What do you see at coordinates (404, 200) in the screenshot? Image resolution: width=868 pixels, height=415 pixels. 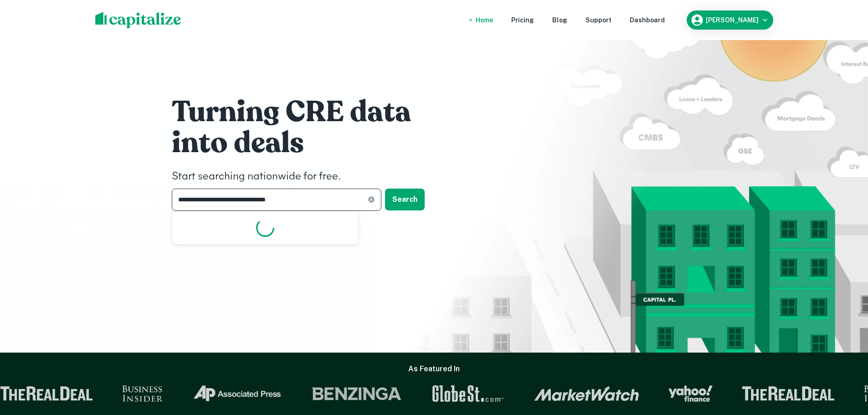 I see `button: Search` at bounding box center [404, 200].